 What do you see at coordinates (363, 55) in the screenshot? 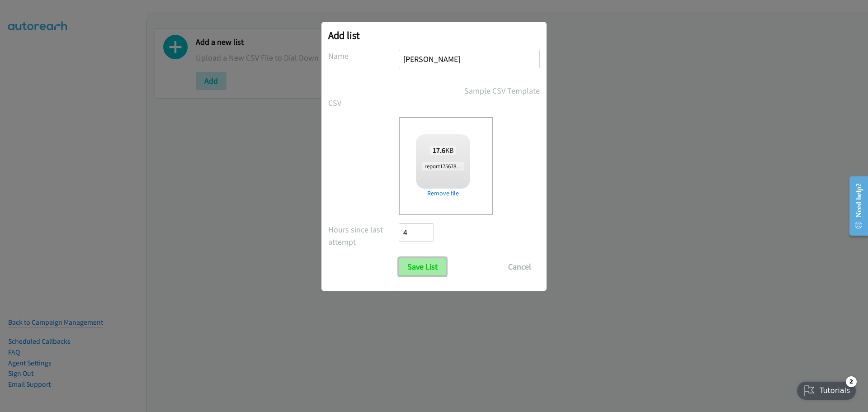
I see `label: Name` at bounding box center [363, 55].